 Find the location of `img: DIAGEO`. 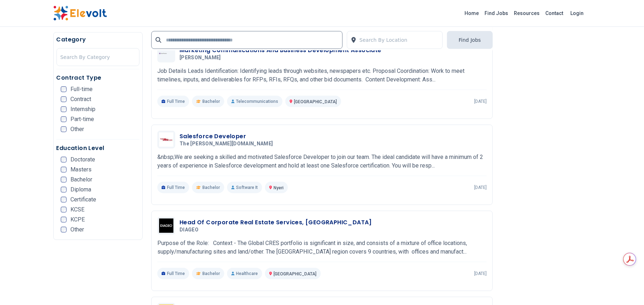

img: DIAGEO is located at coordinates (166, 226).